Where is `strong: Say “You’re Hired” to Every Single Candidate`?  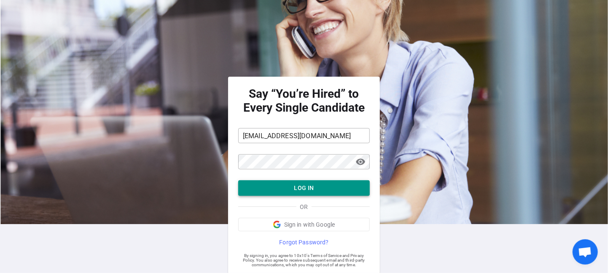
strong: Say “You’re Hired” to Every Single Candidate is located at coordinates (304, 101).